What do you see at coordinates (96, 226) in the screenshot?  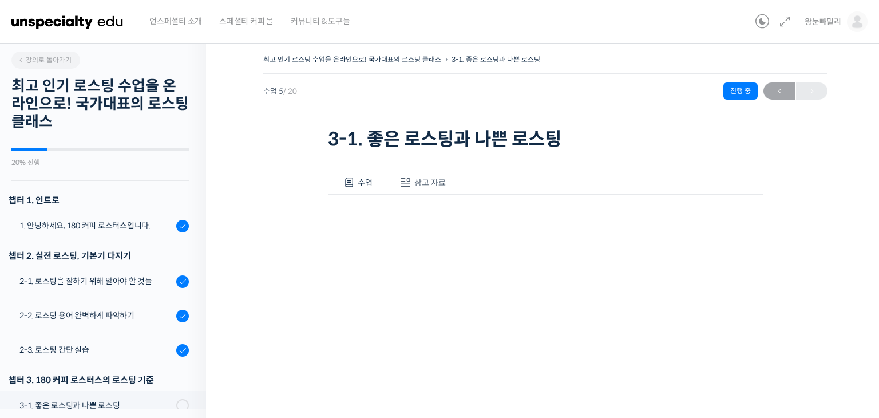 I see `div: 1. 안녕하세요, 180 커피 로스터스입니다.` at bounding box center [96, 226].